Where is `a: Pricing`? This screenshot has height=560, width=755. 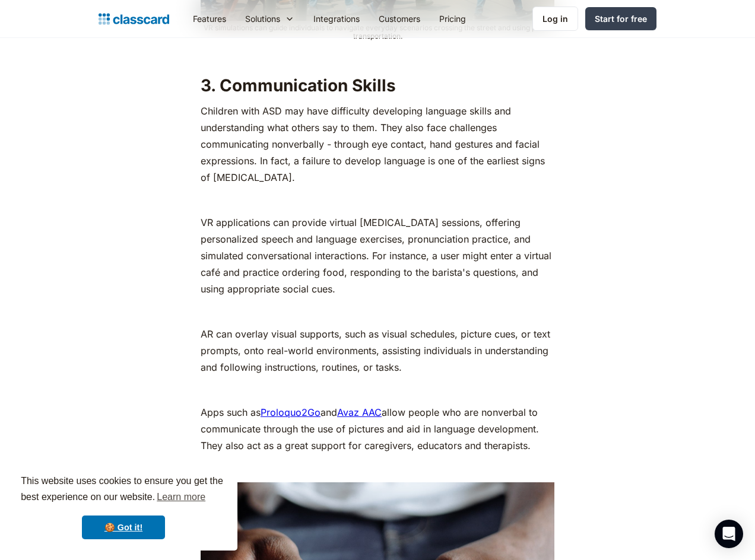
a: Pricing is located at coordinates (452, 18).